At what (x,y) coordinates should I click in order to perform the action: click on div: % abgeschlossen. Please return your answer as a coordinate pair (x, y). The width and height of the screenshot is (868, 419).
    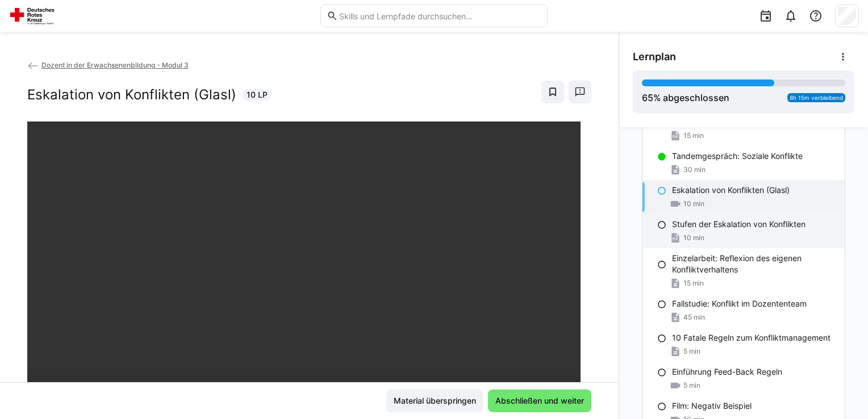
    Looking at the image, I should click on (685, 98).